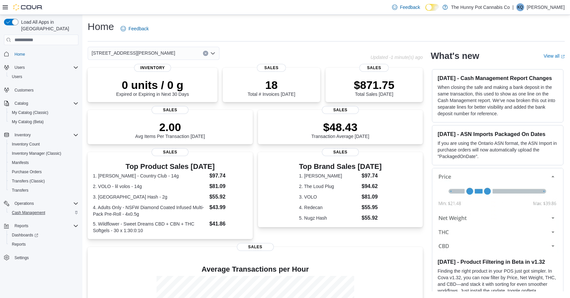 The width and height of the screenshot is (570, 298). Describe the element at coordinates (480, 7) in the screenshot. I see `p: The Hunny Pot Cannabis Co` at that location.